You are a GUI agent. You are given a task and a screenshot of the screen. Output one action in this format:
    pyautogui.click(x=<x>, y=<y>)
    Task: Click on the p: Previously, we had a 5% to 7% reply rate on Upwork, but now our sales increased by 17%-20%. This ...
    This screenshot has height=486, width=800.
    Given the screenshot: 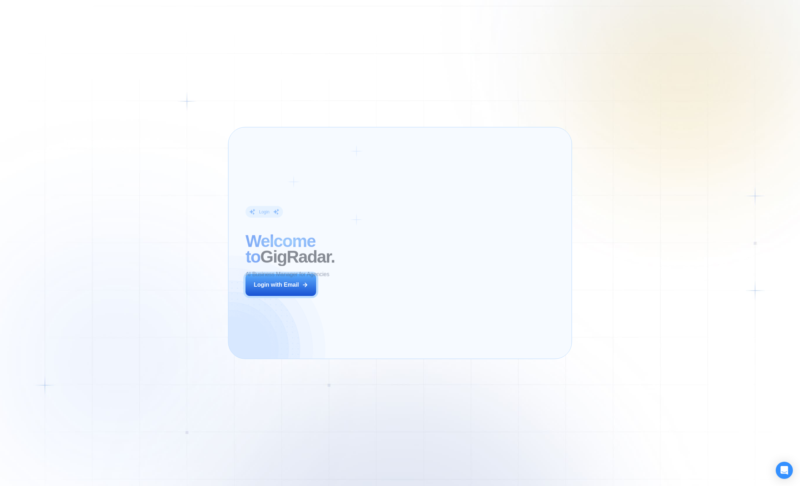 What is the action you would take?
    pyautogui.click(x=482, y=320)
    